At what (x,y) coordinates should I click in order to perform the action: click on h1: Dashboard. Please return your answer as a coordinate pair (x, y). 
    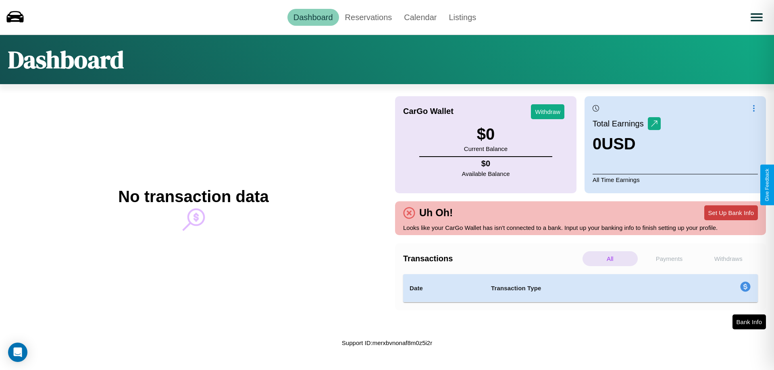
    Looking at the image, I should click on (66, 60).